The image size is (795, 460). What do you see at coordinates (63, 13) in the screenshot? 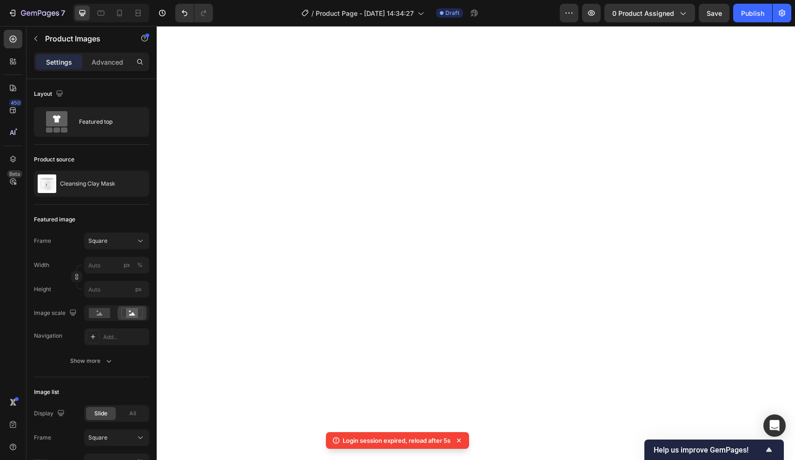
I see `p: 7` at bounding box center [63, 13].